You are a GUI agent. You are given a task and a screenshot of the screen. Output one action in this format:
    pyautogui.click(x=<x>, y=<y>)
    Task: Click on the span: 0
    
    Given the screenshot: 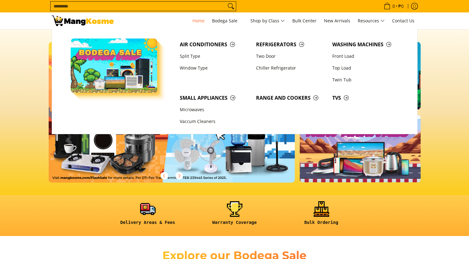 What is the action you would take?
    pyautogui.click(x=394, y=6)
    